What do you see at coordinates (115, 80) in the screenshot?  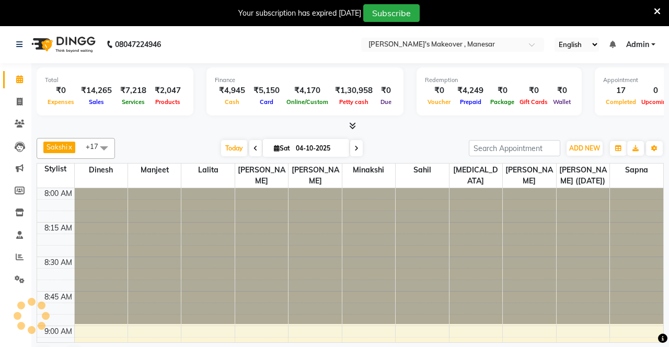 I see `div: Total` at bounding box center [115, 80].